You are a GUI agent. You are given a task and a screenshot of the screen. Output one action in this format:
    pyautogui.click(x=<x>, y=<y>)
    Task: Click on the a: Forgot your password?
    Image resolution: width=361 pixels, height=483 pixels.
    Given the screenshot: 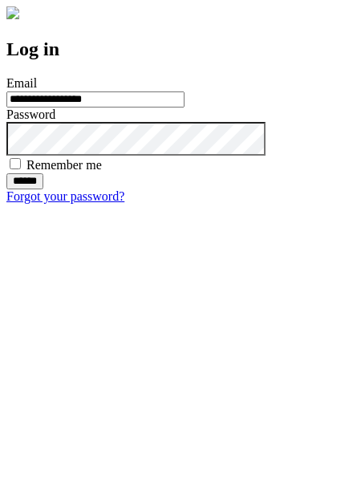 What is the action you would take?
    pyautogui.click(x=65, y=196)
    